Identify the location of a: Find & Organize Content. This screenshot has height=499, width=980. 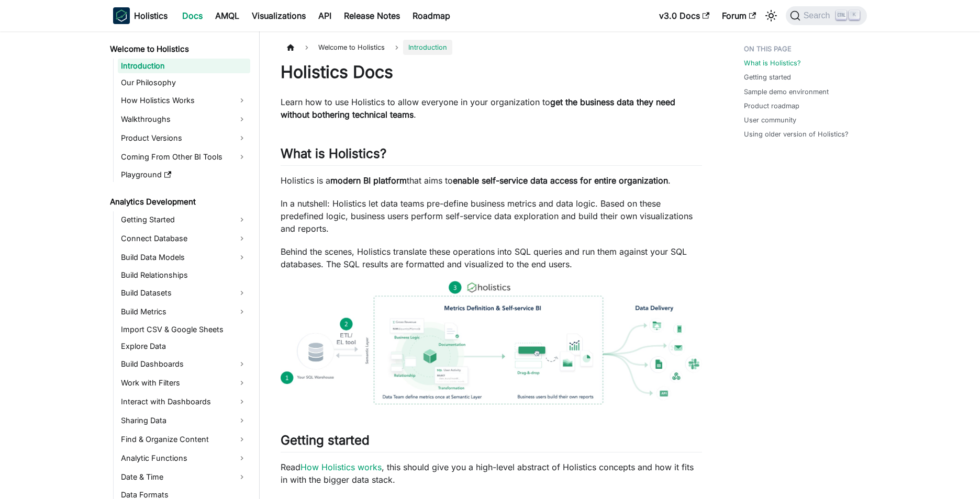
(184, 440).